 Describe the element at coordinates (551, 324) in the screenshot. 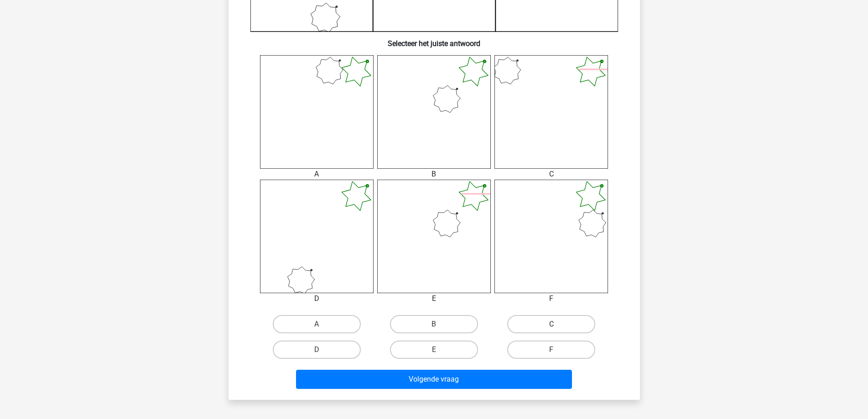

I see `label: C` at that location.